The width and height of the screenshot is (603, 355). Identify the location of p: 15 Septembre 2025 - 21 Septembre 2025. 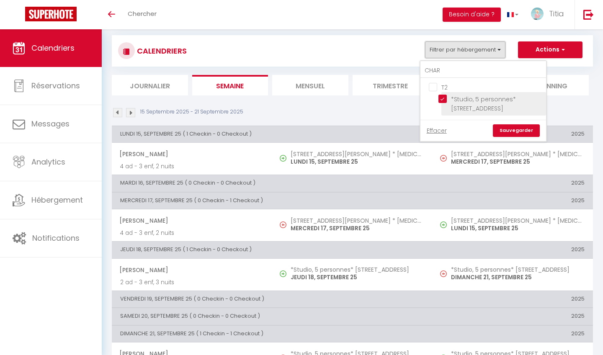
(192, 112).